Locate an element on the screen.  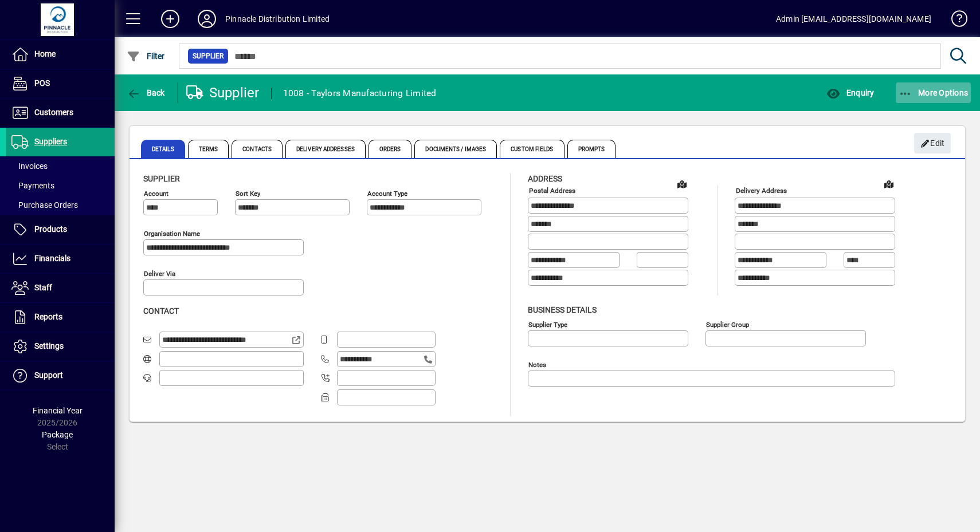
button: Enquiry is located at coordinates (850, 93).